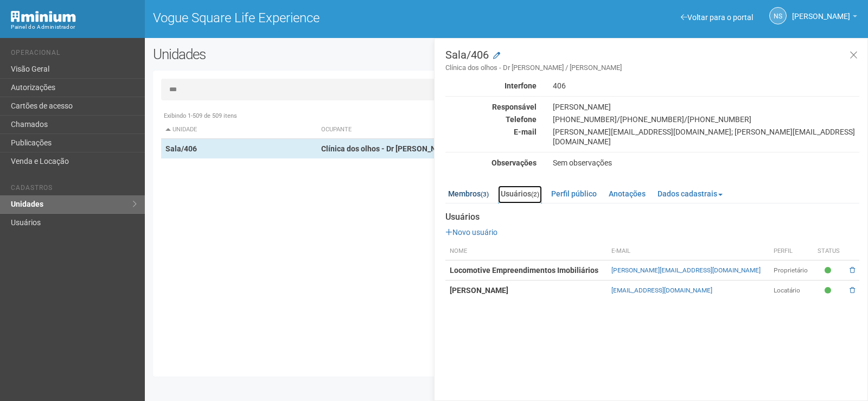 The width and height of the screenshot is (868, 401). What do you see at coordinates (520, 195) in the screenshot?
I see `a: Usuários(2)` at bounding box center [520, 195].